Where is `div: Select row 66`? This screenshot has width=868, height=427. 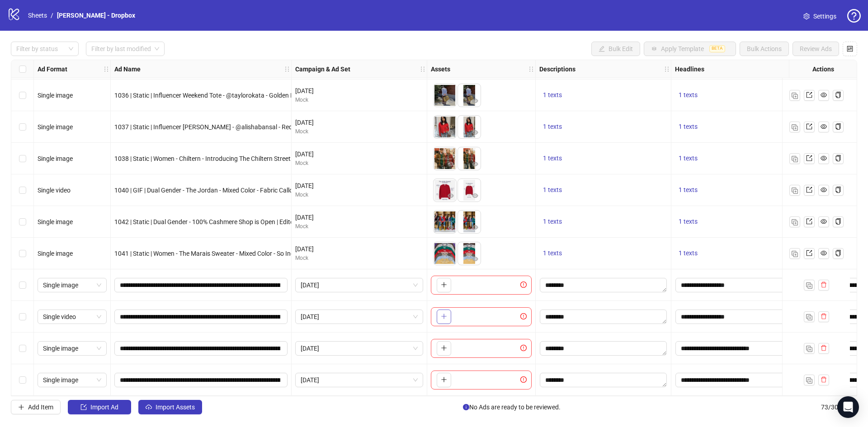 div: Select row 66 is located at coordinates (23, 159).